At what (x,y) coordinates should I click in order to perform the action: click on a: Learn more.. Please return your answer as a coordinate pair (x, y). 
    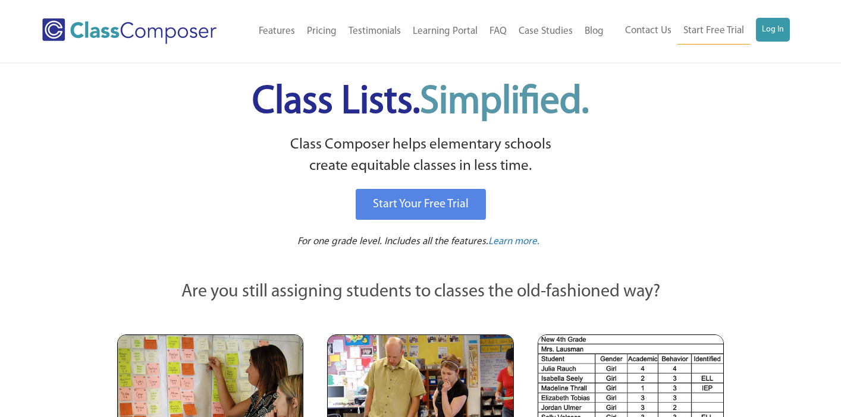
    Looking at the image, I should click on (514, 242).